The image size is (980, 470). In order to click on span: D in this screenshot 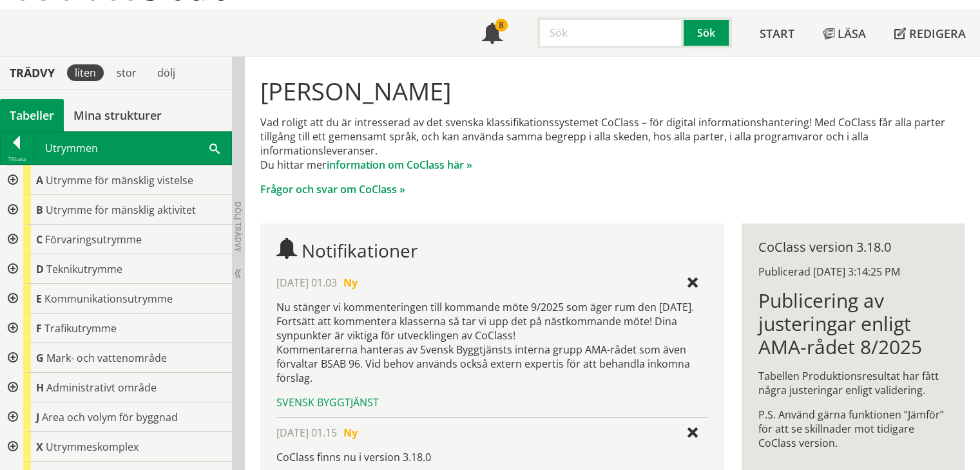, I will do `click(40, 270)`.